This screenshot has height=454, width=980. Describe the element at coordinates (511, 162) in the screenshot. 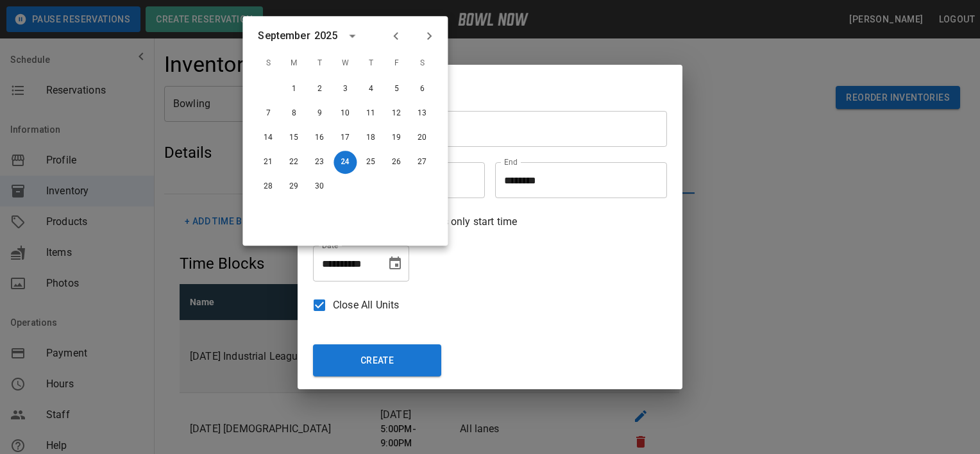

I see `label: End` at that location.